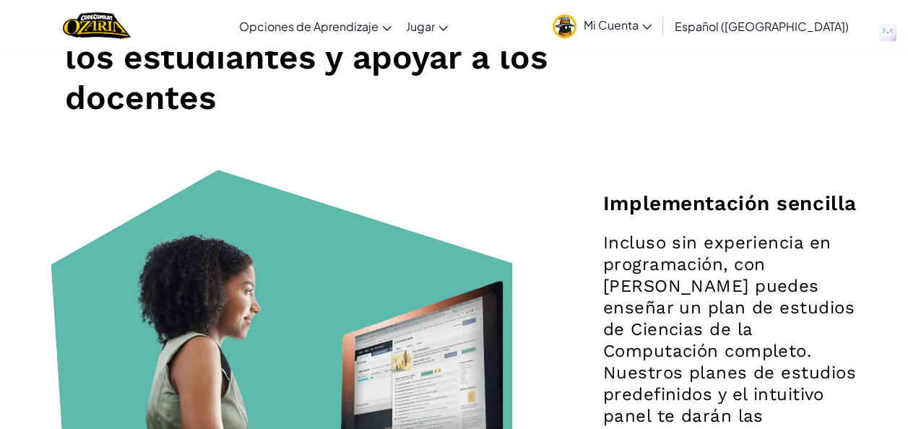  What do you see at coordinates (618, 25) in the screenshot?
I see `span: Mi Cuenta` at bounding box center [618, 25].